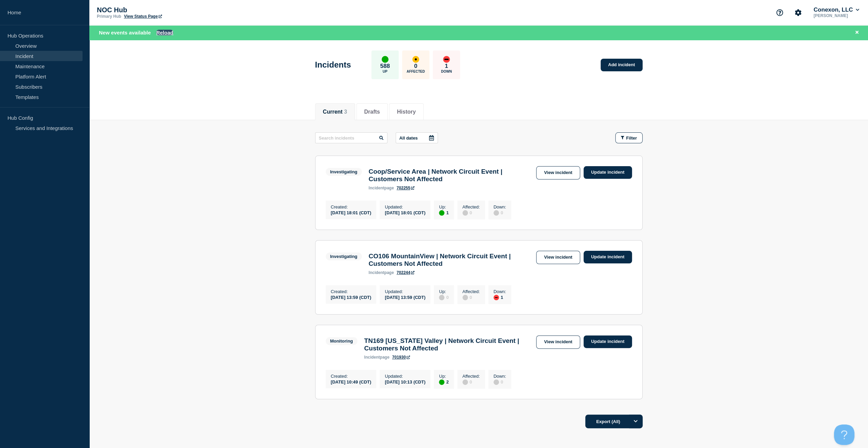 The width and height of the screenshot is (868, 448). I want to click on a: View Status Page, so click(143, 16).